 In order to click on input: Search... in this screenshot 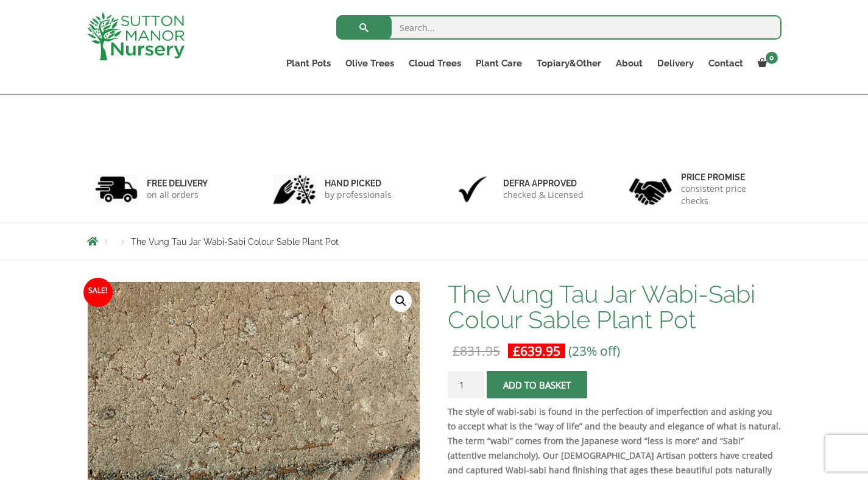, I will do `click(559, 27)`.